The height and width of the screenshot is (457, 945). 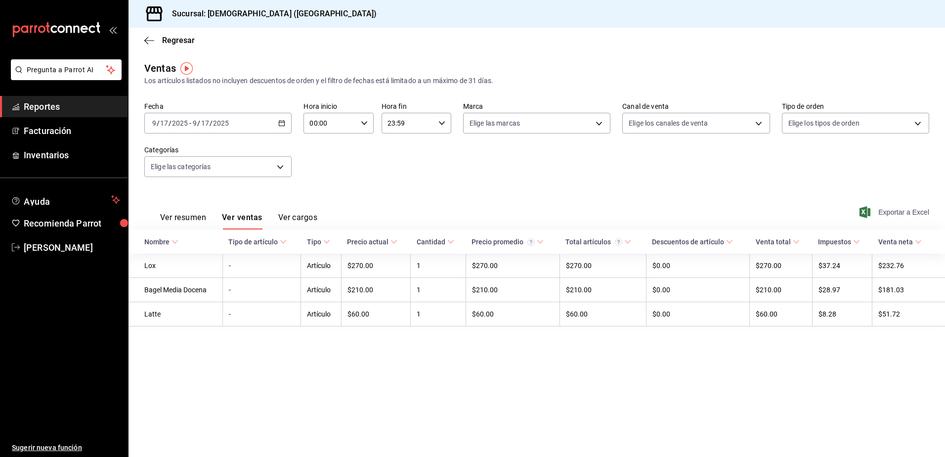 I want to click on span: Total artículos, so click(x=598, y=242).